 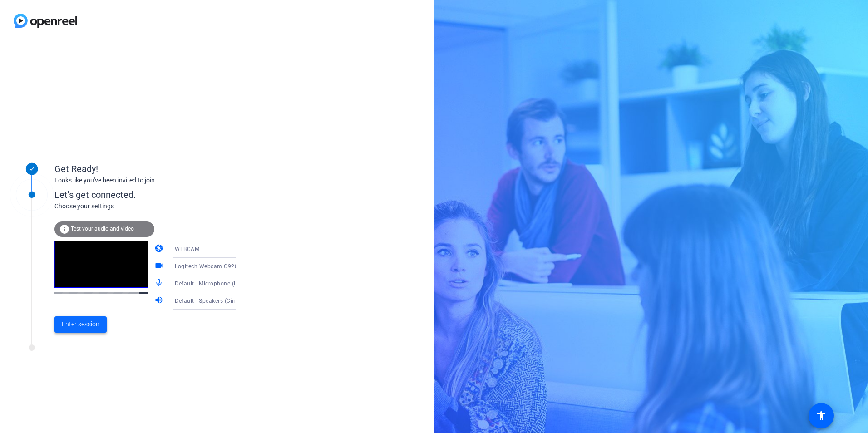 I want to click on div: Let's get connected., so click(x=154, y=194).